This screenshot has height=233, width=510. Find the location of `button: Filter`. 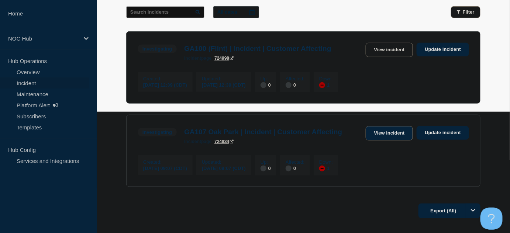

button: Filter is located at coordinates (466, 12).